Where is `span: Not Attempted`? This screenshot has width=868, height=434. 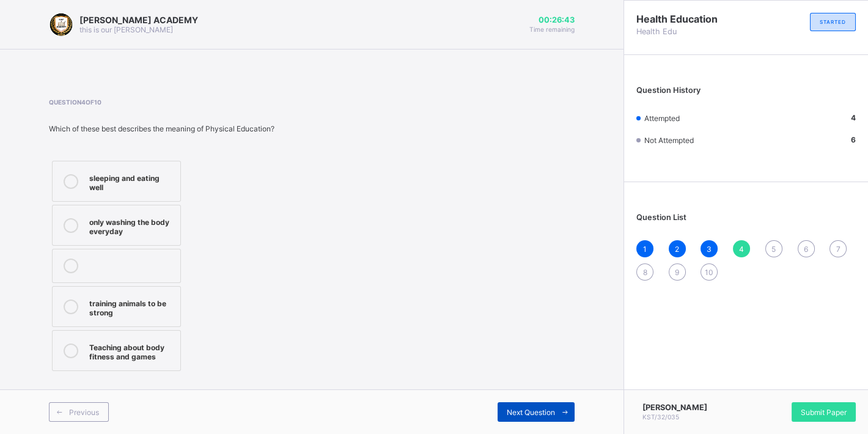 span: Not Attempted is located at coordinates (669, 140).